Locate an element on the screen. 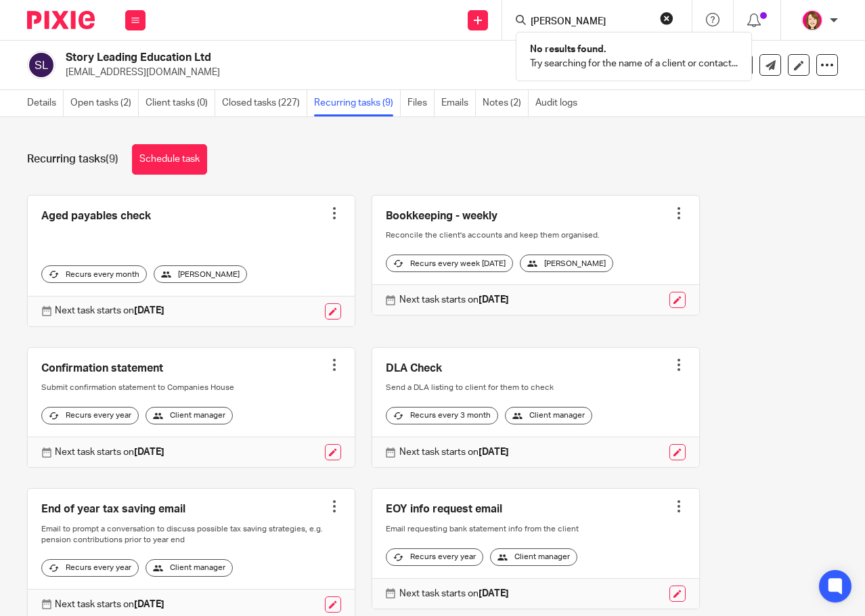  a: Notes (2) is located at coordinates (506, 103).